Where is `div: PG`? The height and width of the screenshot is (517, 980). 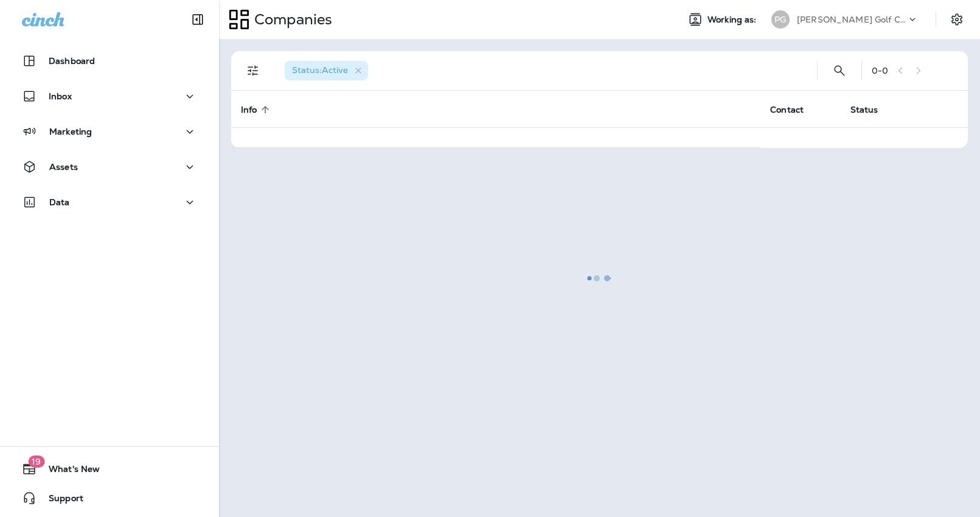 div: PG is located at coordinates (781, 19).